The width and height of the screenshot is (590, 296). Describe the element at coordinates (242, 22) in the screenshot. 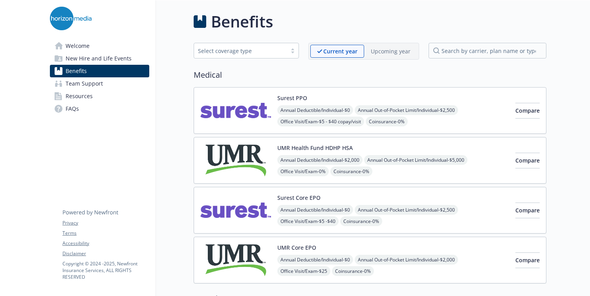

I see `h1: Benefits` at that location.